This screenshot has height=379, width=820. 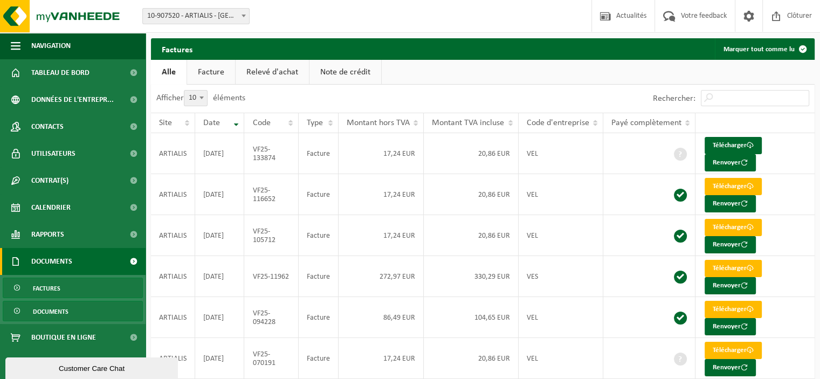 What do you see at coordinates (378, 123) in the screenshot?
I see `span: Montant hors TVA` at bounding box center [378, 123].